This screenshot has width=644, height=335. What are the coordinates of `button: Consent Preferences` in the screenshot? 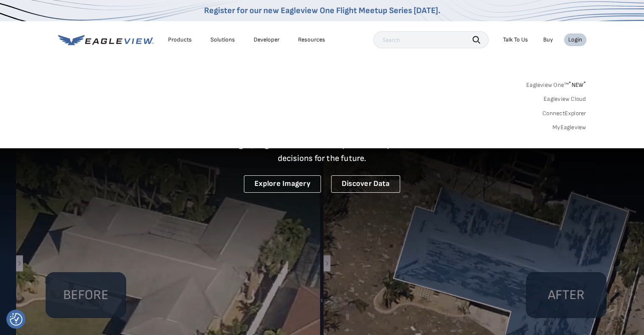 It's located at (16, 319).